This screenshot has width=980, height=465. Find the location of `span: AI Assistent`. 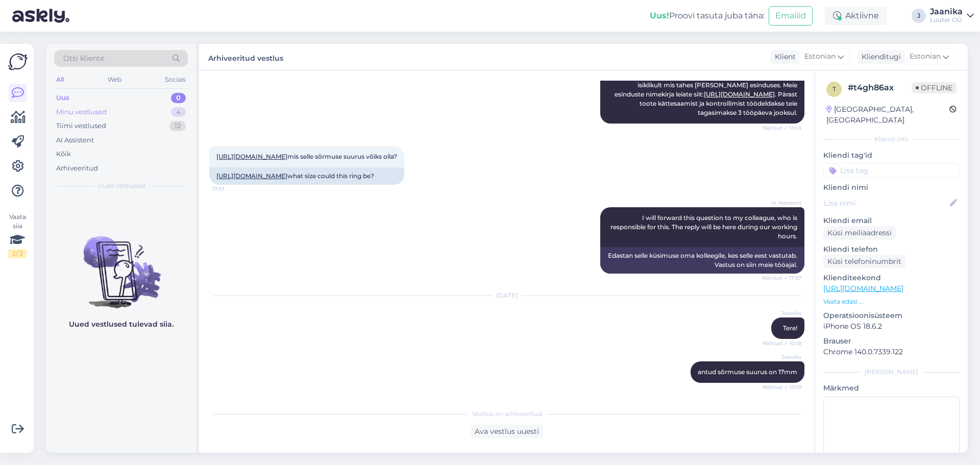

span: AI Assistent is located at coordinates (782, 202).